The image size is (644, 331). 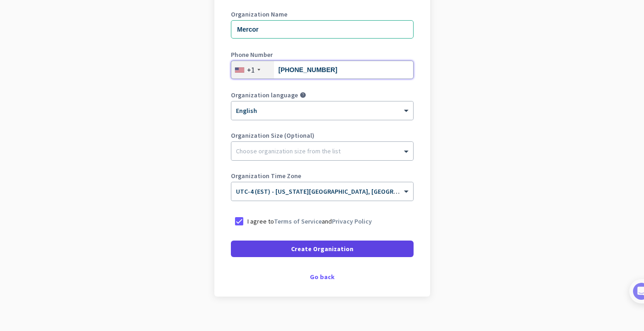 I want to click on label: Organization Size (Optional), so click(x=322, y=135).